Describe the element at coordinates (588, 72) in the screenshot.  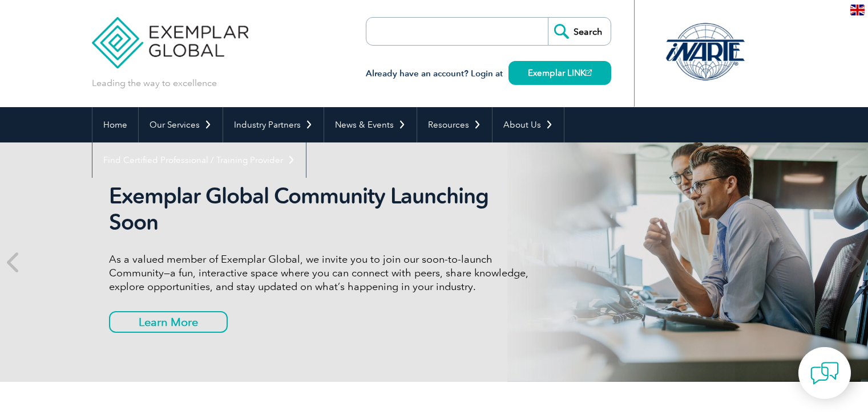
I see `img: open_square.png` at that location.